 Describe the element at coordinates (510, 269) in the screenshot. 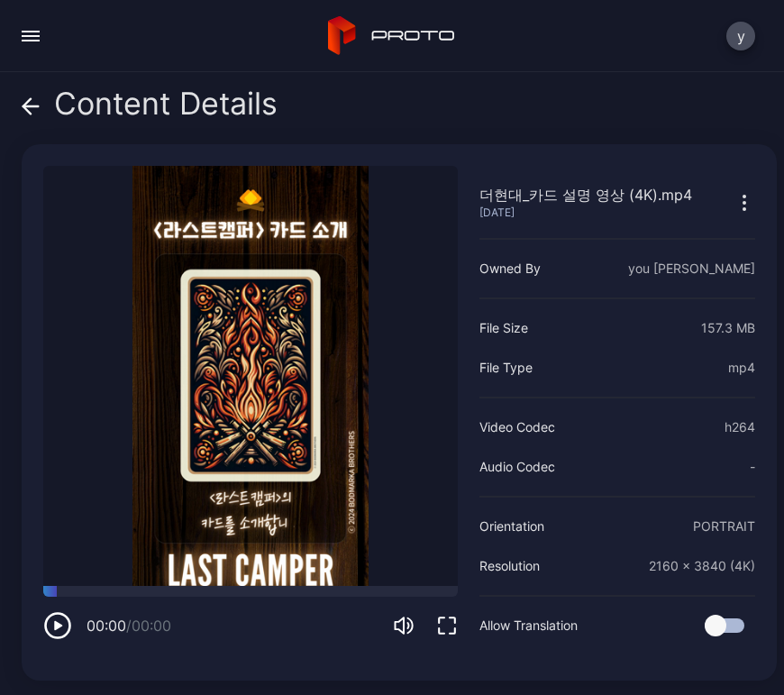

I see `div: Owned By` at that location.